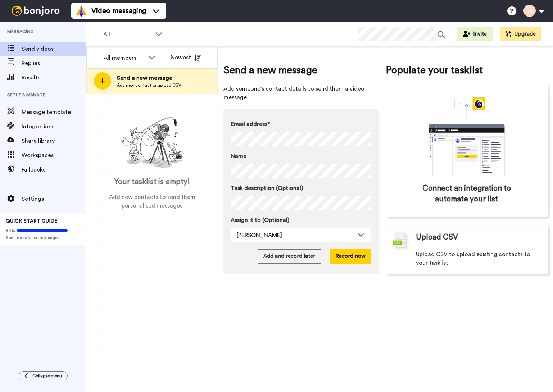 The width and height of the screenshot is (553, 392). What do you see at coordinates (124, 58) in the screenshot?
I see `div: All members` at bounding box center [124, 58].